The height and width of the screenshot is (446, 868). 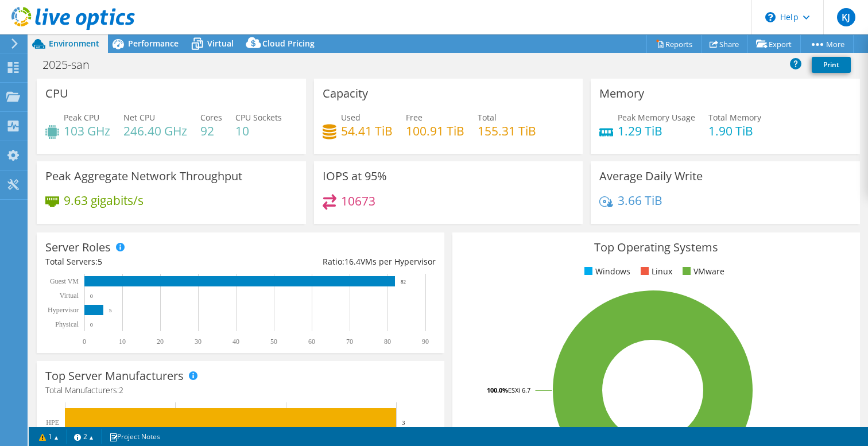 I want to click on h4: 103 GHz, so click(x=86, y=131).